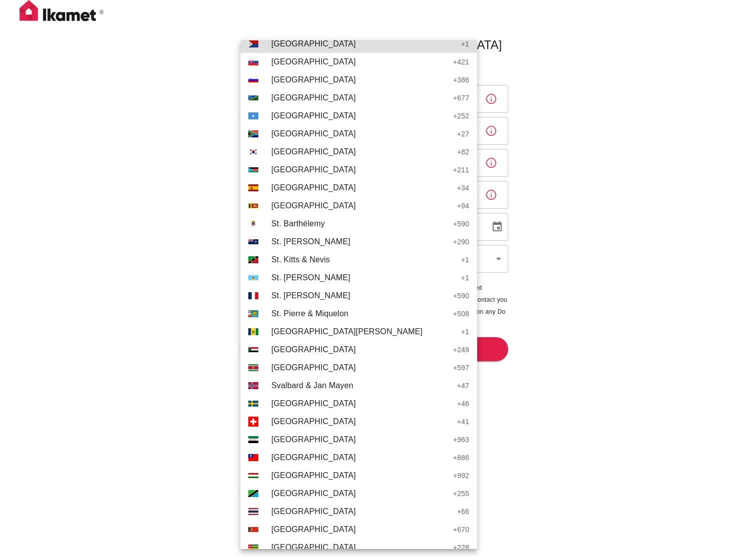 The image size is (756, 557). What do you see at coordinates (253, 440) in the screenshot?
I see `img: Syria` at bounding box center [253, 440].